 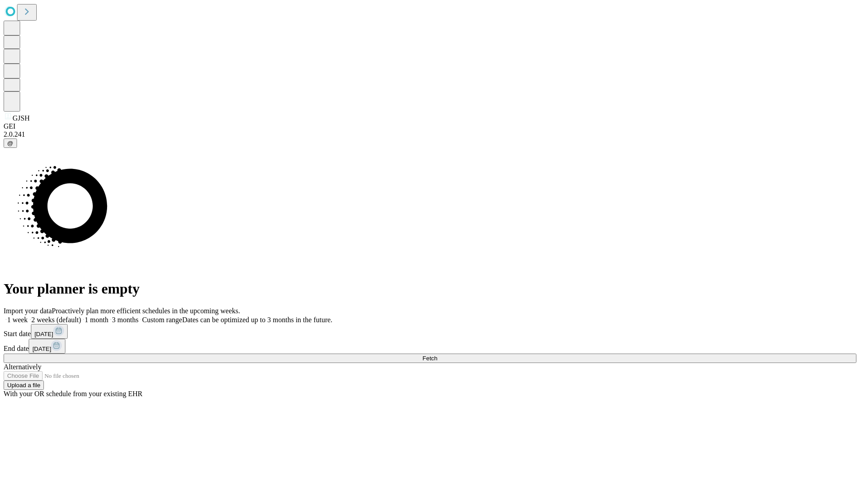 What do you see at coordinates (73, 393) in the screenshot?
I see `span: With your OR schedule from your existing EHR` at bounding box center [73, 393].